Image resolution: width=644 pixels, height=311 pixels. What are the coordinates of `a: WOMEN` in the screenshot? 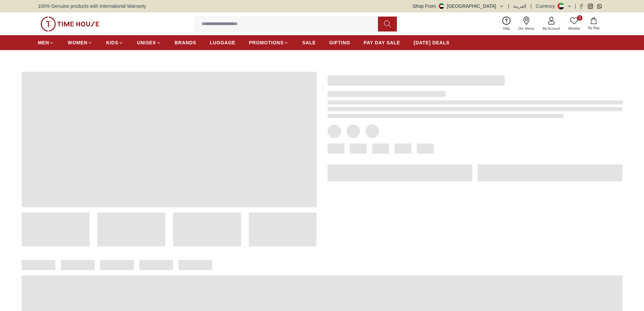 It's located at (80, 43).